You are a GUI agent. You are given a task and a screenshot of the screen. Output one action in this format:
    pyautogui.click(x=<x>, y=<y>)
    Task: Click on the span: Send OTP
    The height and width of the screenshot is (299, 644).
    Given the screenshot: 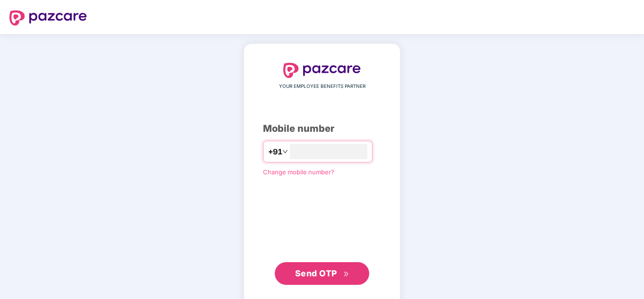 What is the action you would take?
    pyautogui.click(x=316, y=273)
    